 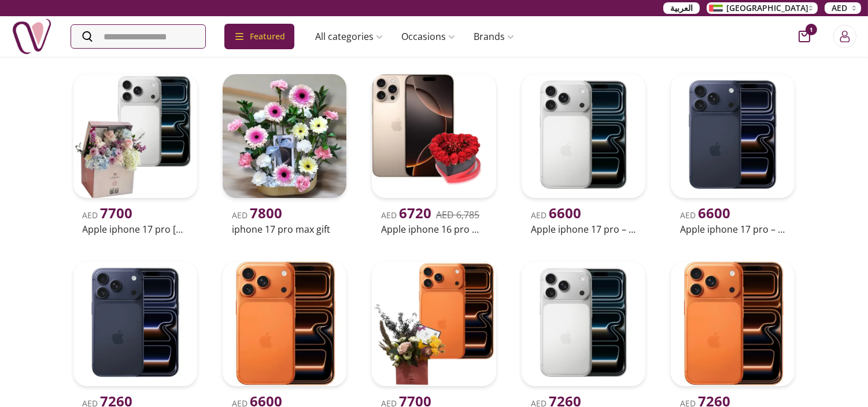 I want to click on img: uae-gifts-iPhone 17 Pro Max GIFT, so click(x=285, y=136).